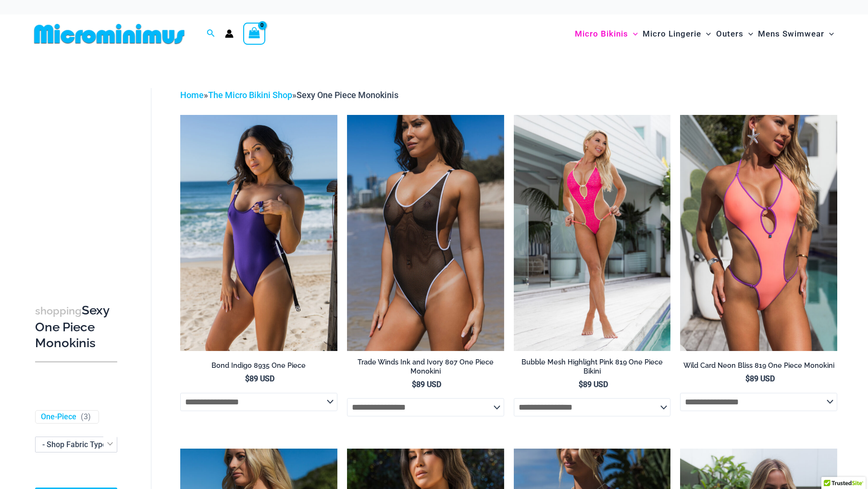  I want to click on a: One-Piece, so click(58, 417).